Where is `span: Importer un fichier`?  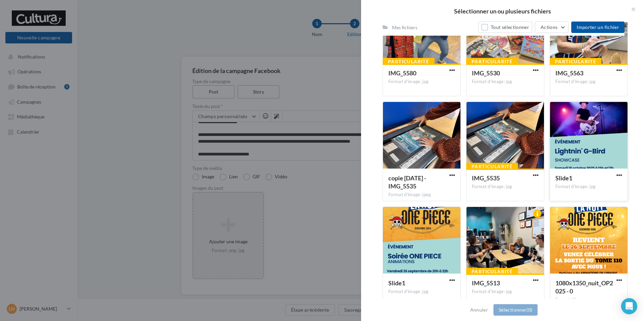
span: Importer un fichier is located at coordinates (598, 27).